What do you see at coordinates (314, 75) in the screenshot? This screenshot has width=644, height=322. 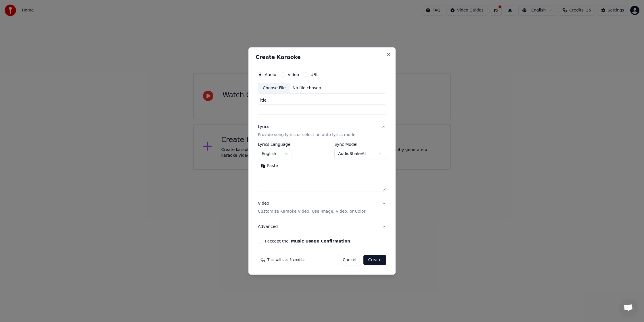 I see `label: URL` at bounding box center [314, 75].